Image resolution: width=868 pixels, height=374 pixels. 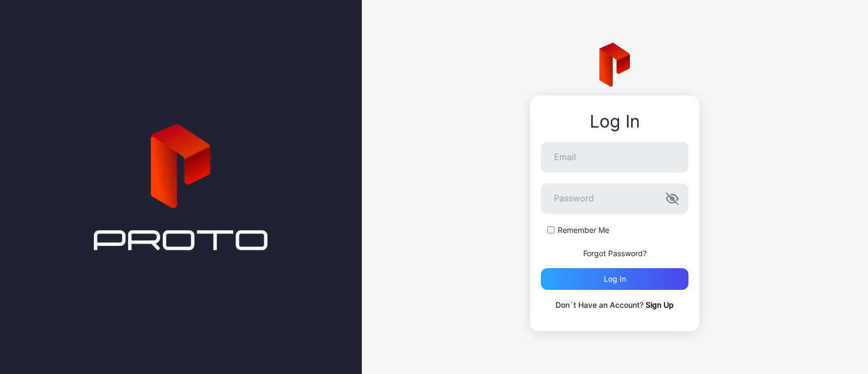 I want to click on button: Password, so click(x=672, y=198).